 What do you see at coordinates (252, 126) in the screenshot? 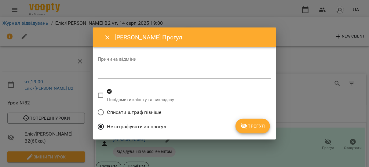
I see `span: Прогул` at bounding box center [252, 126].